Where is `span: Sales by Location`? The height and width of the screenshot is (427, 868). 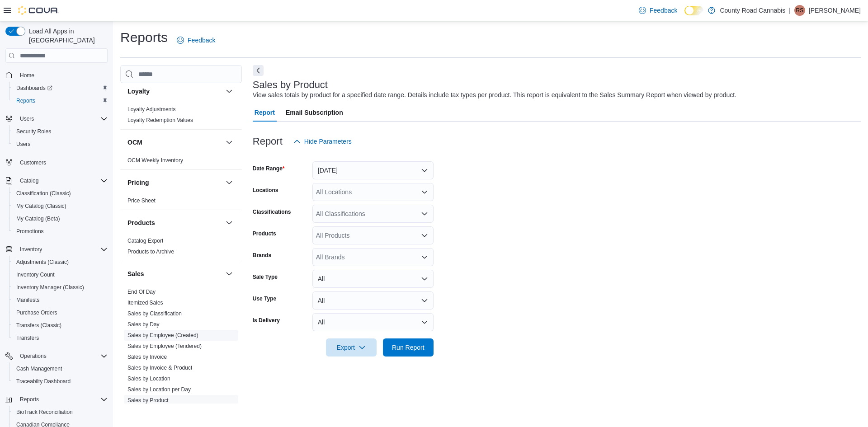 span: Sales by Location is located at coordinates (149, 378).